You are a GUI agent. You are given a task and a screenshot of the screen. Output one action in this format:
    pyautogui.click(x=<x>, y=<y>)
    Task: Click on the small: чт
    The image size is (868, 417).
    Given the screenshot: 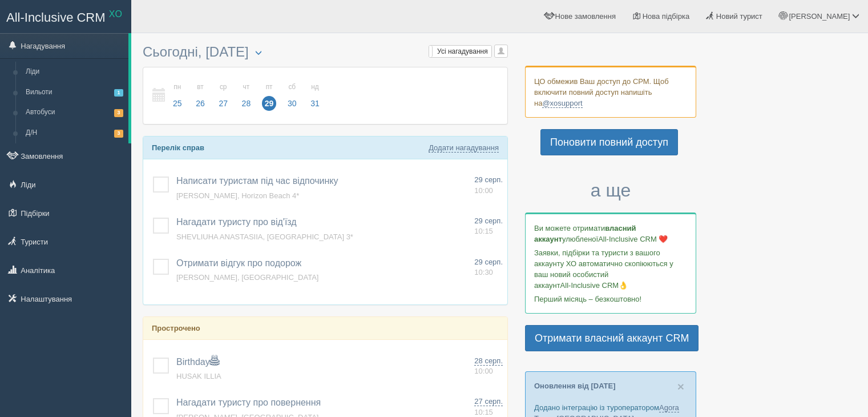 What is the action you would take?
    pyautogui.click(x=246, y=87)
    